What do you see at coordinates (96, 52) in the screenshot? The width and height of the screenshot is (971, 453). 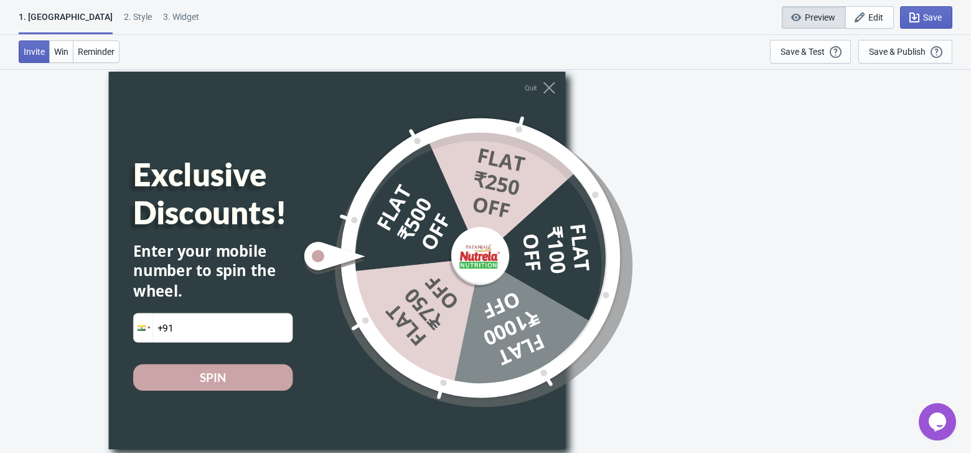 I see `span: Reminder` at bounding box center [96, 52].